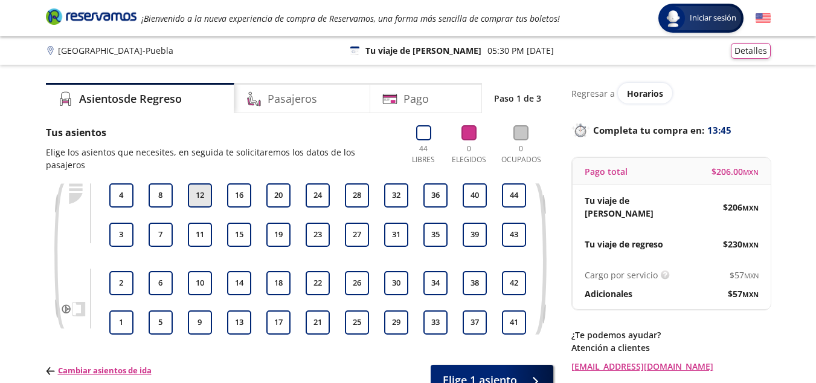 The width and height of the screenshot is (816, 383). Describe the element at coordinates (735, 171) in the screenshot. I see `span: $ 206.00` at that location.